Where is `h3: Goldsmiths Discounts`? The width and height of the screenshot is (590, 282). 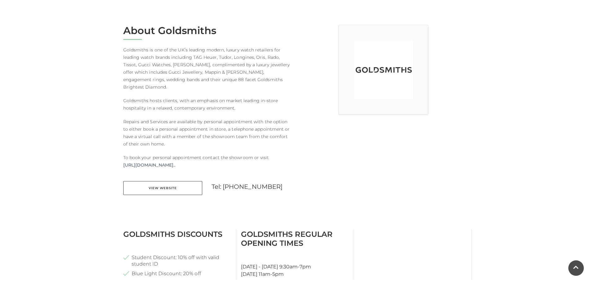 h3: Goldsmiths Discounts is located at coordinates (177, 234).